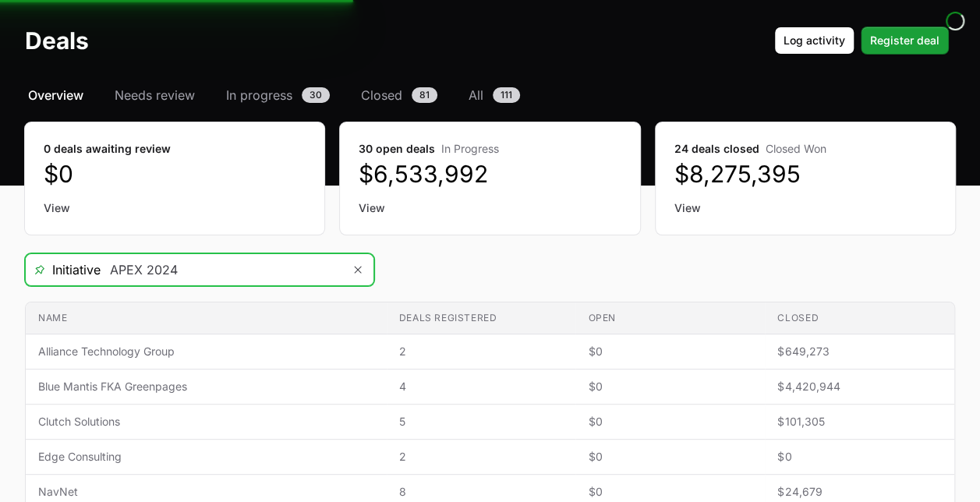  I want to click on span: Initiative, so click(63, 270).